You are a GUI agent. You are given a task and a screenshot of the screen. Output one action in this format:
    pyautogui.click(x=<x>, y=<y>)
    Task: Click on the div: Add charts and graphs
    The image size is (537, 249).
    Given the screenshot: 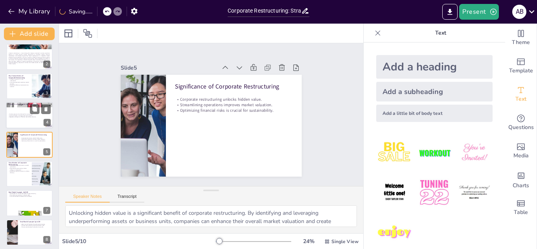 What is the action you would take?
    pyautogui.click(x=521, y=179)
    